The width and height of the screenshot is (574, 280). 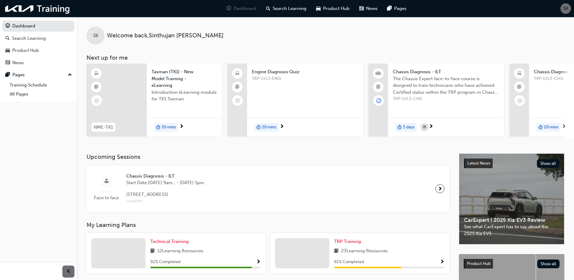 What do you see at coordinates (389, 8) in the screenshot?
I see `span: pages-icon` at bounding box center [389, 8].